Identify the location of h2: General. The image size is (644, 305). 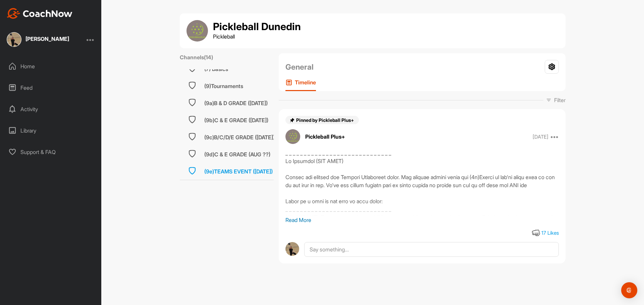
(300, 67).